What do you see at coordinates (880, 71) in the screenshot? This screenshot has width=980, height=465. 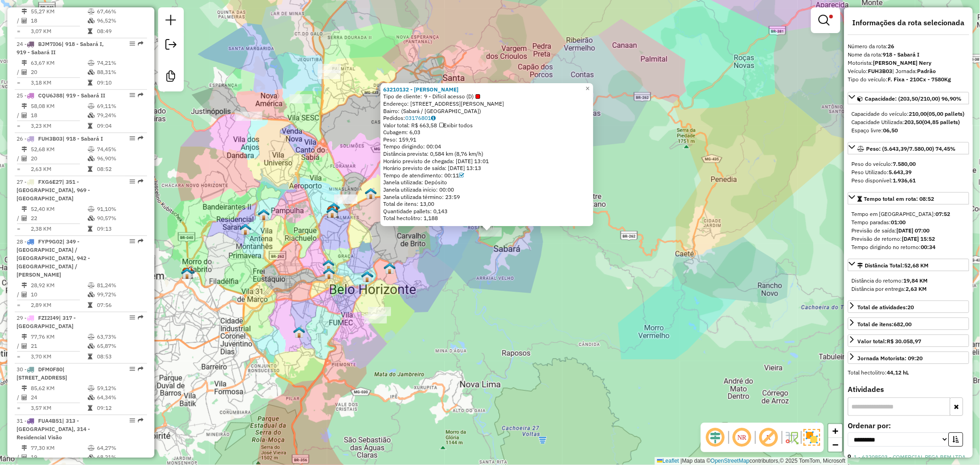 I see `strong: FUH3B03` at bounding box center [880, 71].